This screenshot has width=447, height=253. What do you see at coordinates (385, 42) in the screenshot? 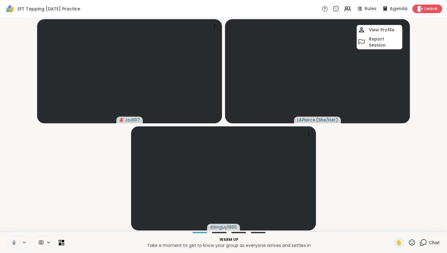
I see `h4: Report Session` at bounding box center [385, 42].